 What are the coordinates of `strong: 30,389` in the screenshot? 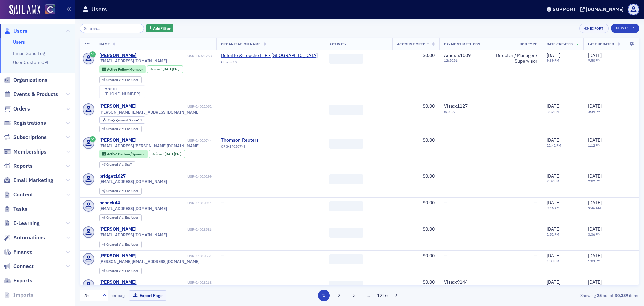 It's located at (621, 295).